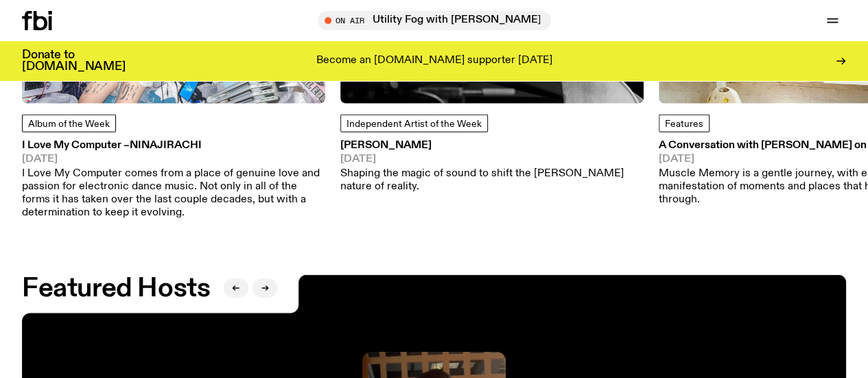  What do you see at coordinates (414, 123) in the screenshot?
I see `a: Independent Artist of the Week` at bounding box center [414, 123].